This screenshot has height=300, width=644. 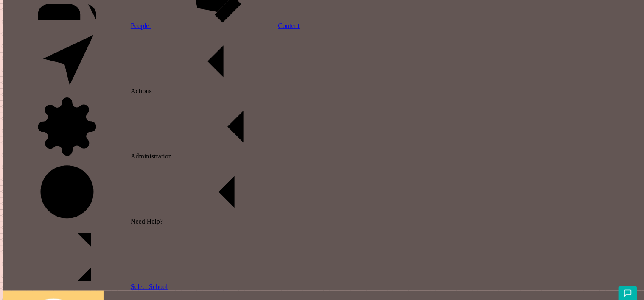 What do you see at coordinates (78, 26) in the screenshot?
I see `a: People` at bounding box center [78, 26].